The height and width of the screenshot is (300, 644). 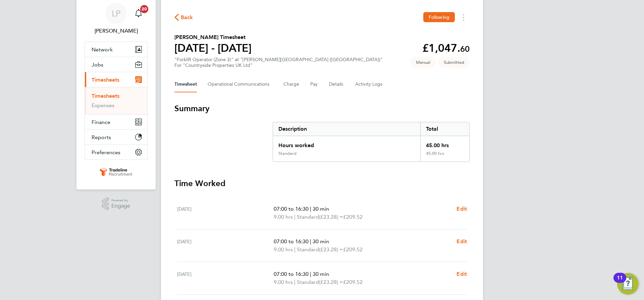 What do you see at coordinates (445, 128) in the screenshot?
I see `div: Total` at bounding box center [445, 128].